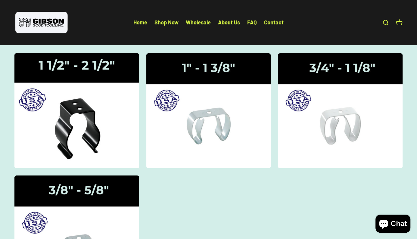 The width and height of the screenshot is (417, 239). I want to click on a: Gripper Clips | 1" - 1 3/8", so click(209, 111).